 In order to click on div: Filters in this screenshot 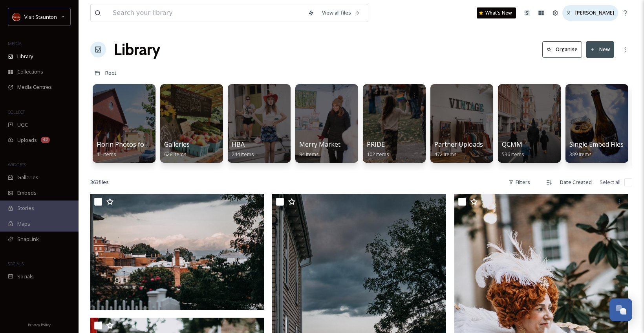, I will do `click(519, 182)`.